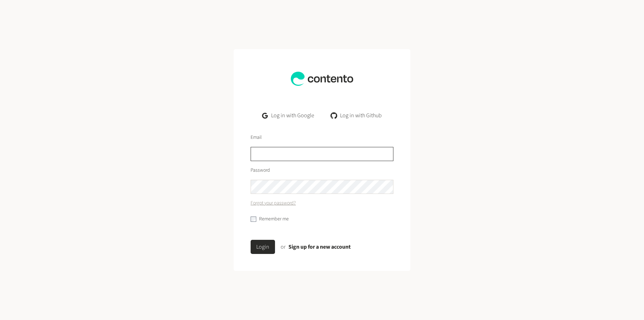 The width and height of the screenshot is (644, 320). Describe the element at coordinates (356, 115) in the screenshot. I see `a: Log in with Github` at that location.